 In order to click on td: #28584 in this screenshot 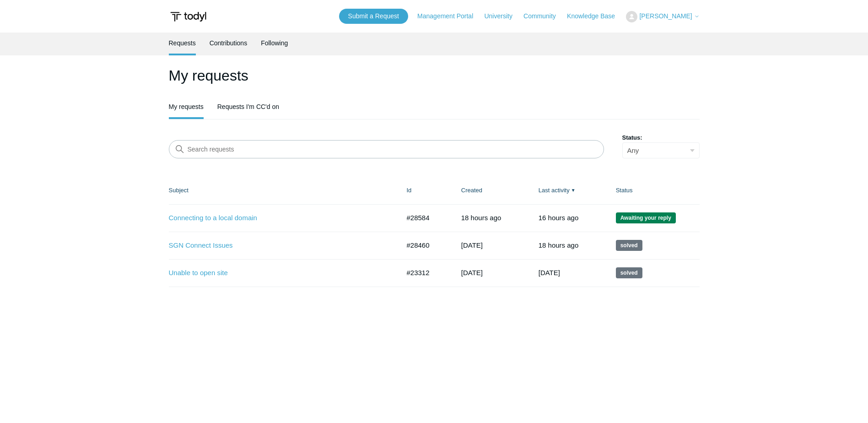, I will do `click(425, 218)`.